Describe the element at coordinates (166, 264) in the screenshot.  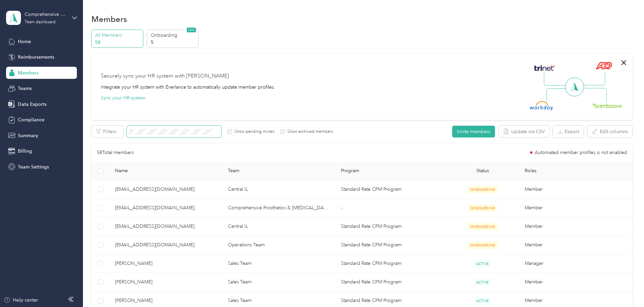
I see `td: Ryan Iliff` at that location.